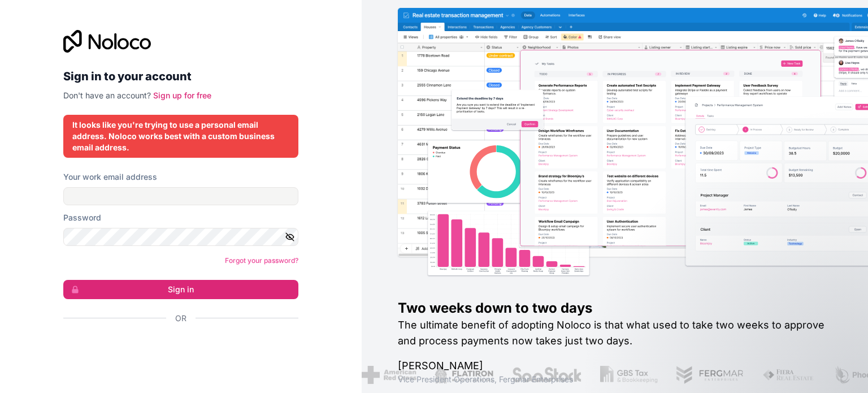  I want to click on a: Sign up for free, so click(182, 95).